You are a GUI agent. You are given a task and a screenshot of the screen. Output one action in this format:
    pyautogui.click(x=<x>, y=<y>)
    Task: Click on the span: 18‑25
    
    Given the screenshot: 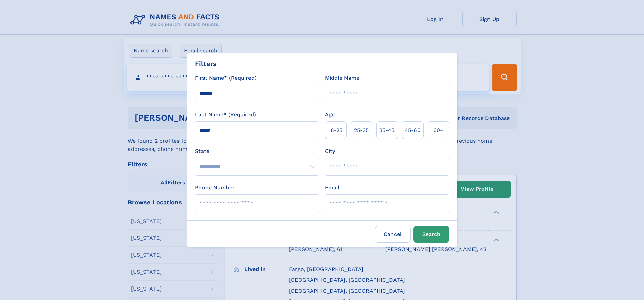 What is the action you would take?
    pyautogui.click(x=335, y=130)
    